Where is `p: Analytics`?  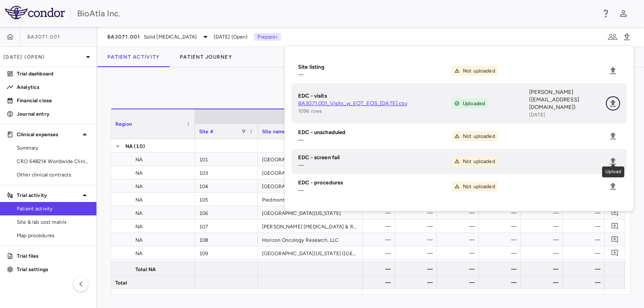
p: Analytics is located at coordinates (53, 87).